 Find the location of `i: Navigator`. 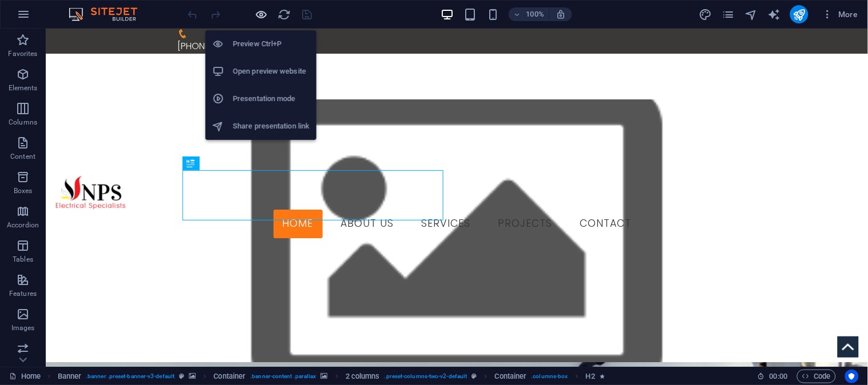

i: Navigator is located at coordinates (751, 14).